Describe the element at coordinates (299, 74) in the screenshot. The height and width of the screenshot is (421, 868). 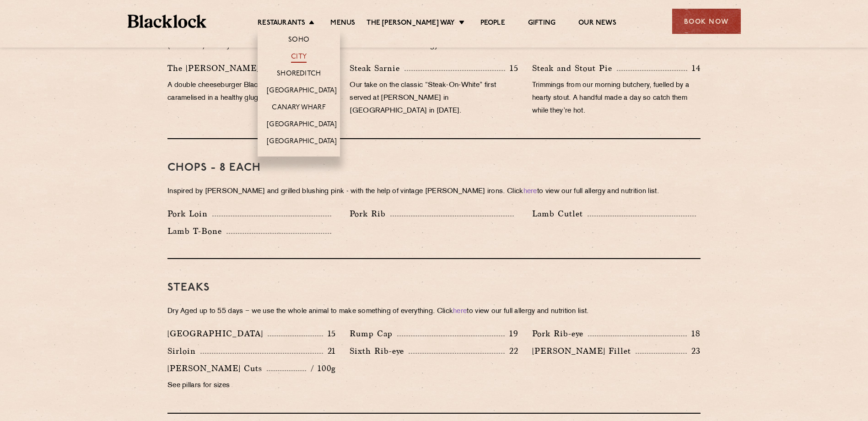
I see `a: Shoreditch` at that location.